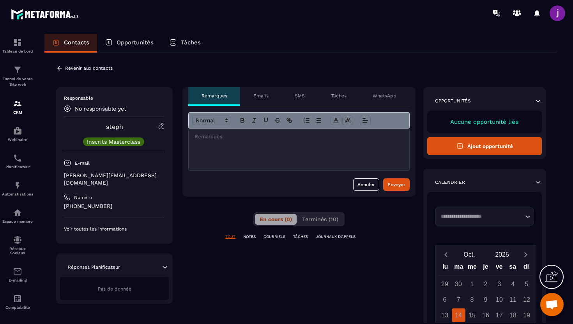 This screenshot has width=573, height=324. I want to click on div: 14, so click(458, 315).